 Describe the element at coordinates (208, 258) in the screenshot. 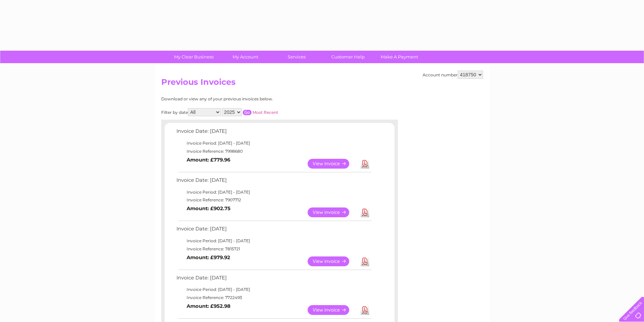

I see `b: Amount: £979.92` at that location.